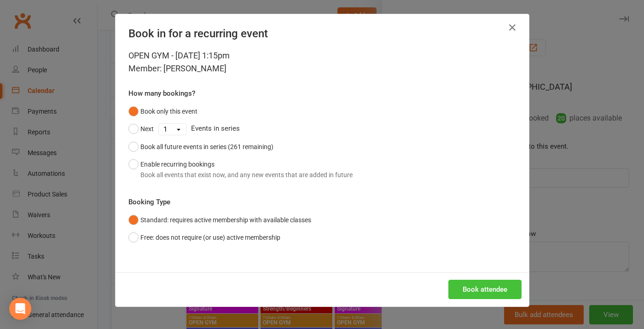  What do you see at coordinates (163, 111) in the screenshot?
I see `button: Book only this event` at bounding box center [163, 111].